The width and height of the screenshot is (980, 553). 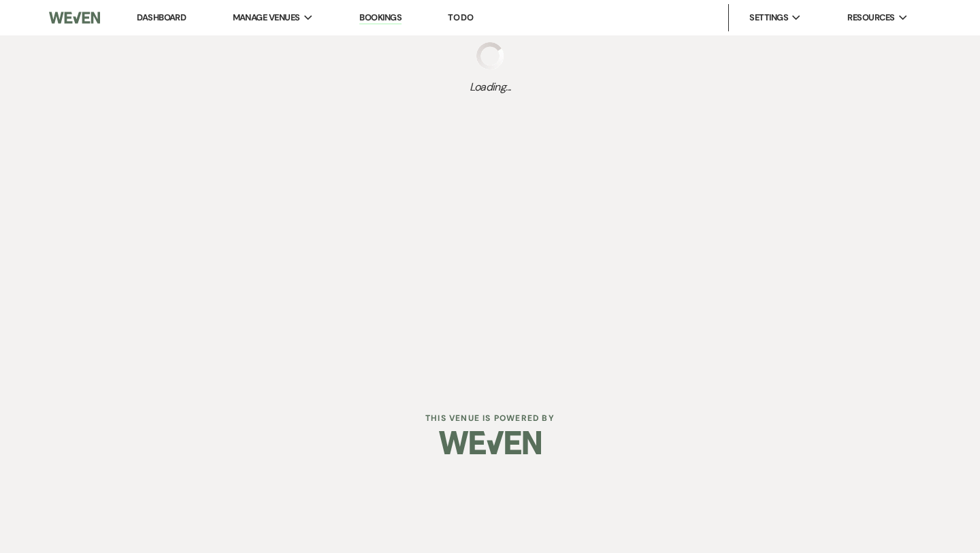 What do you see at coordinates (460, 17) in the screenshot?
I see `a: To Do` at bounding box center [460, 17].